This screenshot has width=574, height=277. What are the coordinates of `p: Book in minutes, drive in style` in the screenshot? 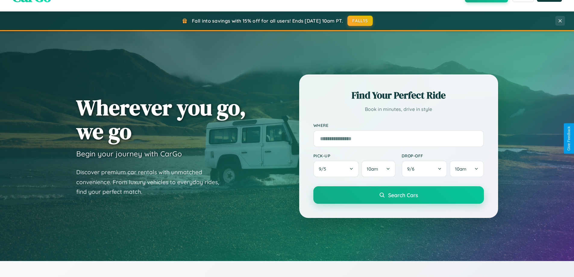 It's located at (398, 109).